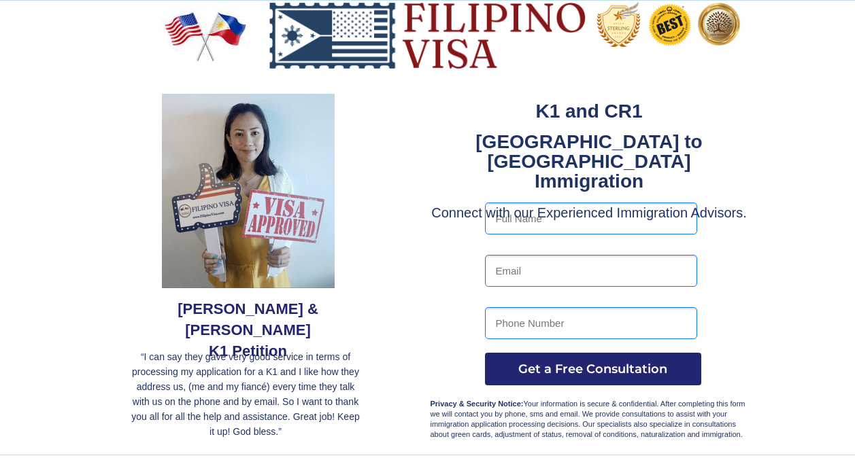 This screenshot has width=855, height=458. I want to click on input: Phone Number, so click(591, 323).